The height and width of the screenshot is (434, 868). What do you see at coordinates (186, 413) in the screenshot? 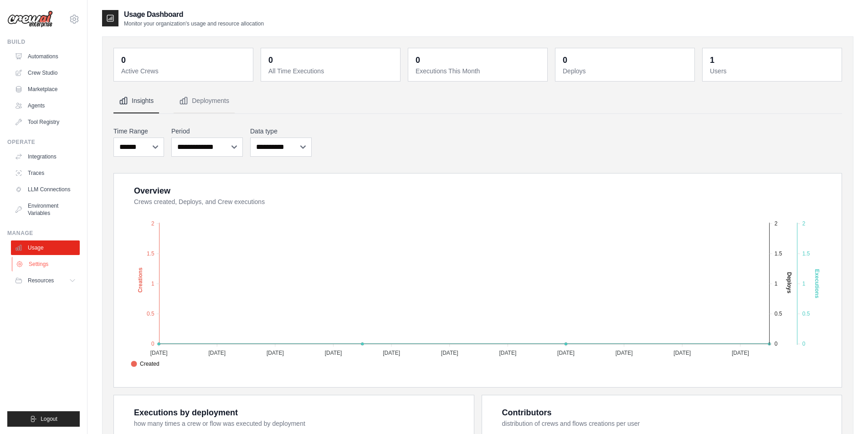
I see `div: Executions by deployment` at bounding box center [186, 413].